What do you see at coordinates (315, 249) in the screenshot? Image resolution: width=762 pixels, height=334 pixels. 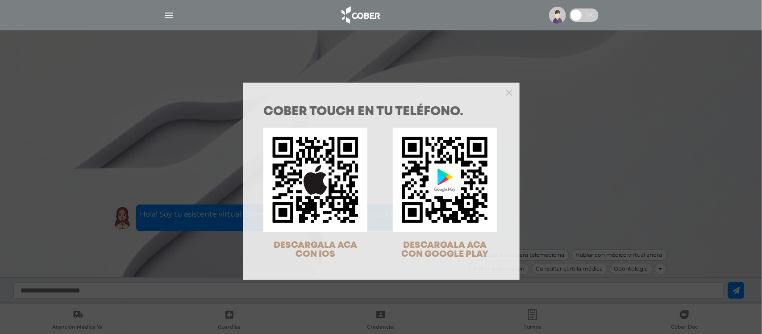 I see `span: DESCARGALA ACA CON IOS` at bounding box center [315, 249].